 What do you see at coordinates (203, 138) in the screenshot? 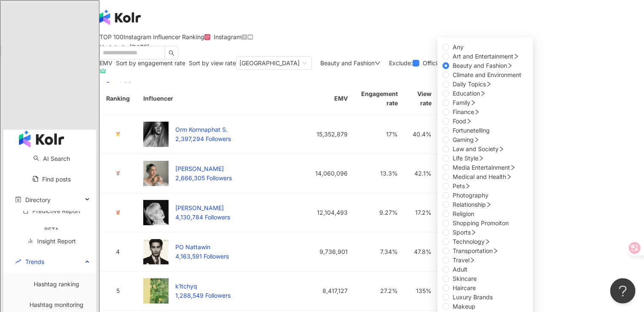
I see `span: 2,397,294 Followers` at bounding box center [203, 138].